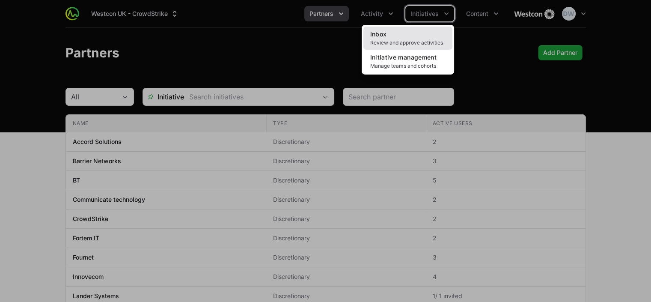 This screenshot has width=651, height=302. What do you see at coordinates (408, 43) in the screenshot?
I see `span: Review and approve activities` at bounding box center [408, 43].